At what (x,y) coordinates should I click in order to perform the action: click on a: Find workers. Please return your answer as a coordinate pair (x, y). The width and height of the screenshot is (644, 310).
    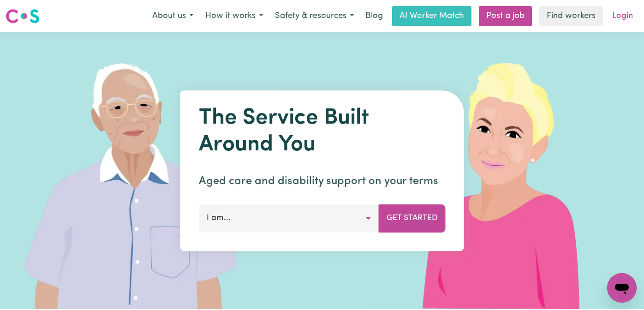
    Looking at the image, I should click on (571, 16).